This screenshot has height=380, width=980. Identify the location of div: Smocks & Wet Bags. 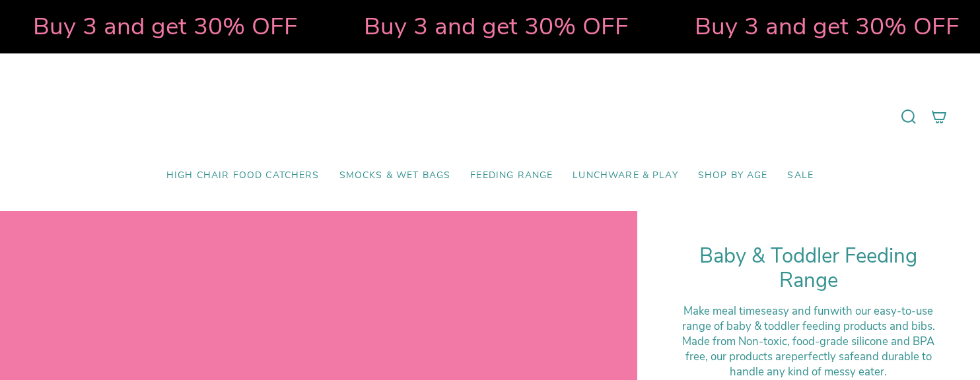
(395, 176).